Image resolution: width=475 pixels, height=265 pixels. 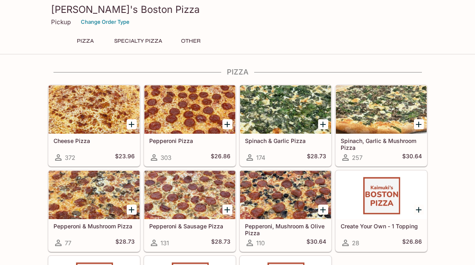 I want to click on span: 77, so click(x=68, y=243).